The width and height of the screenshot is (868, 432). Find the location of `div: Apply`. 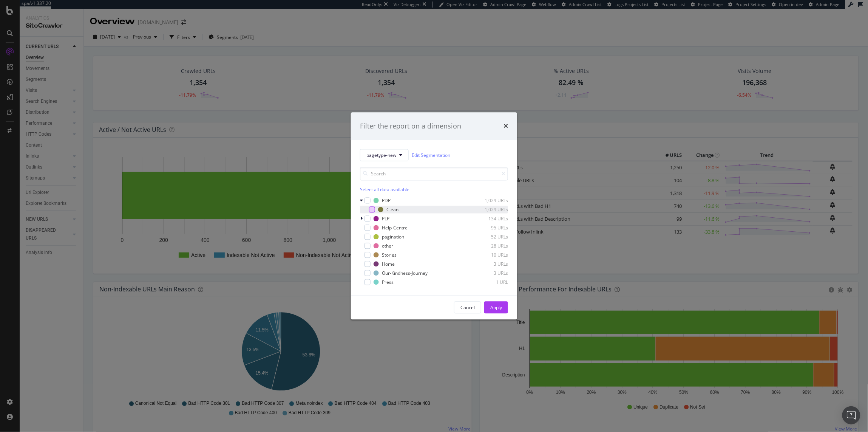

div: Apply is located at coordinates (496, 307).